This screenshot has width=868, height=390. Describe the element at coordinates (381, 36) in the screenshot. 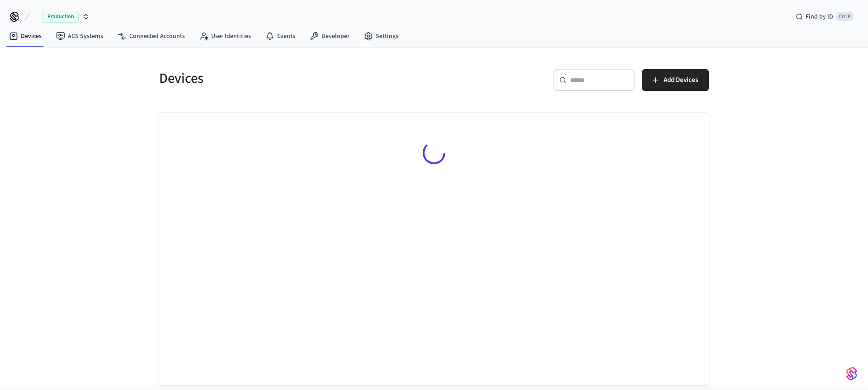

I see `a: Settings` at that location.